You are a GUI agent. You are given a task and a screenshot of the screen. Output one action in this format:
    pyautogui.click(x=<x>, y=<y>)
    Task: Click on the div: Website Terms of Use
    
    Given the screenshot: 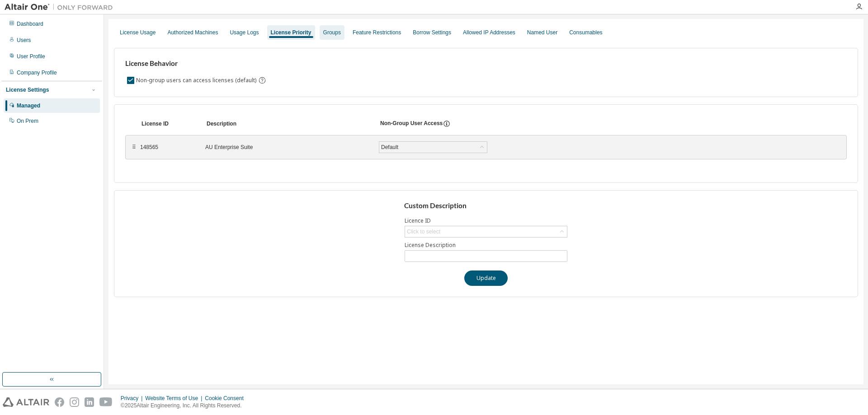 What is the action you would take?
    pyautogui.click(x=175, y=398)
    